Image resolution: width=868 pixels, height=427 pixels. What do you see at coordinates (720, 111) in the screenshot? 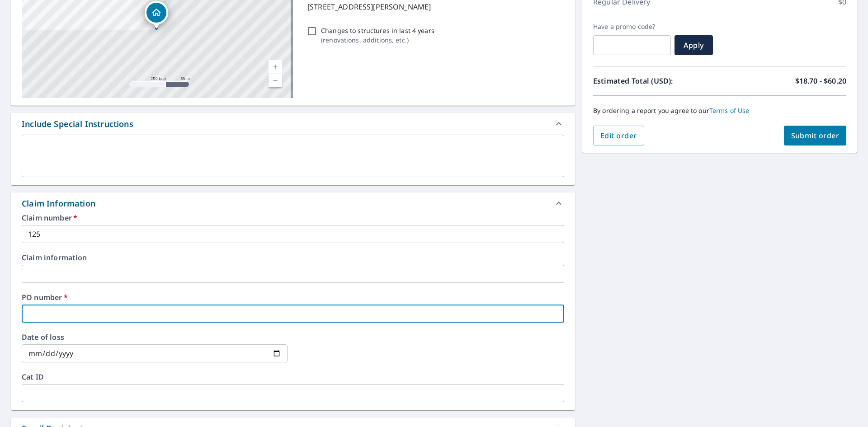
I see `p: By ordering a report you agree to our` at bounding box center [720, 111].